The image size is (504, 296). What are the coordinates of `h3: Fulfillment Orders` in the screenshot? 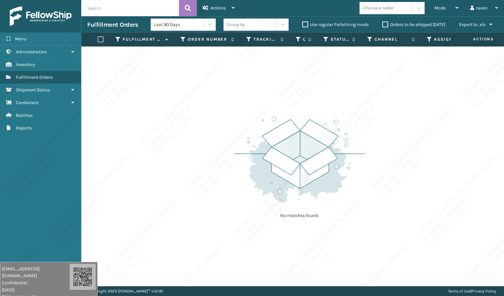 It's located at (113, 25).